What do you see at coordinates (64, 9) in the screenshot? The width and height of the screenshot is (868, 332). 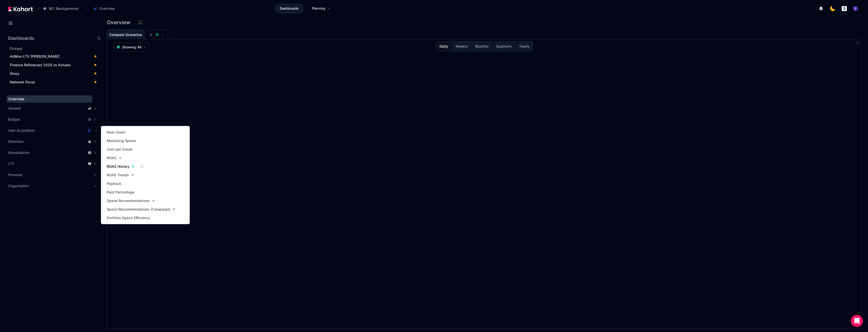 I see `span: BO: Backgammon` at bounding box center [64, 9].